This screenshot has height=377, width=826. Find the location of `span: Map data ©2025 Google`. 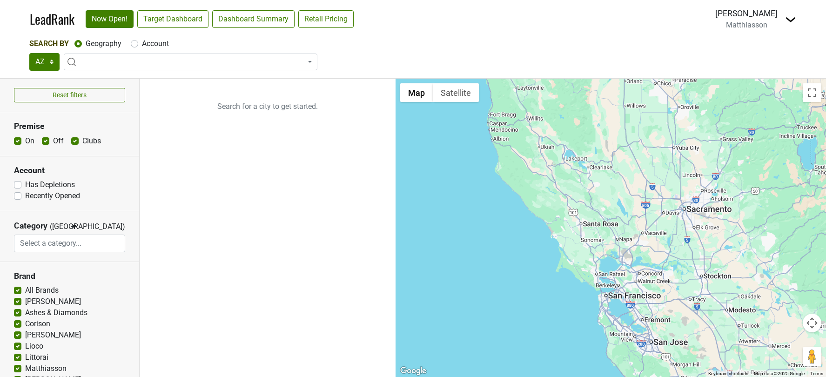

span: Map data ©2025 Google is located at coordinates (779, 373).